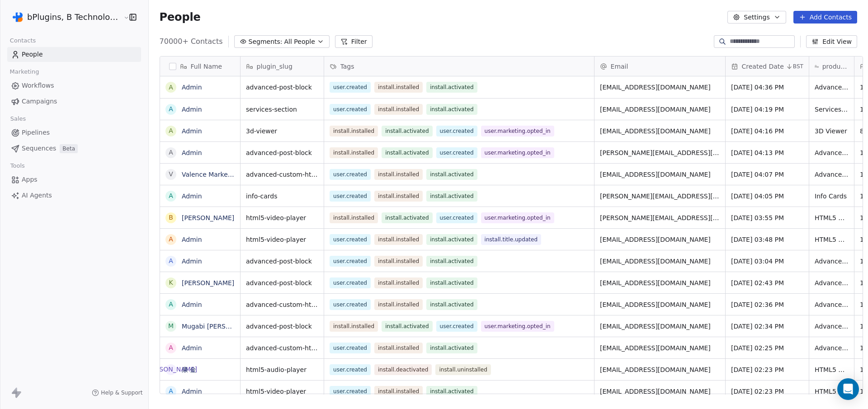 Image resolution: width=868 pixels, height=409 pixels. I want to click on span: services-section, so click(282, 109).